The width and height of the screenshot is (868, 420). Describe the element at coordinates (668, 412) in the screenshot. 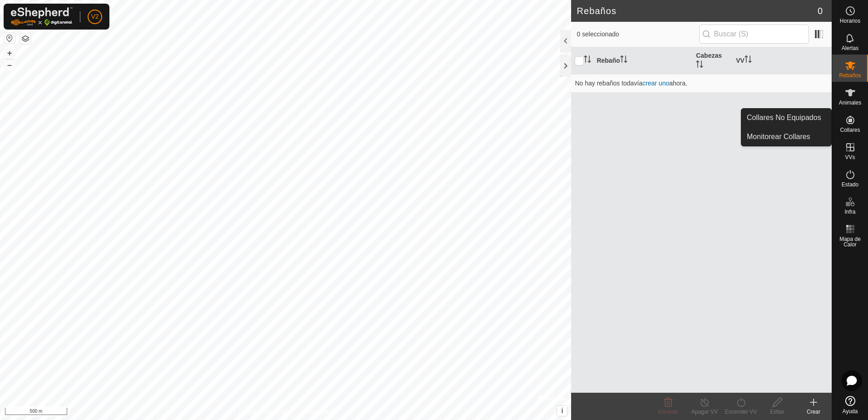

I see `span: Eliminar` at that location.